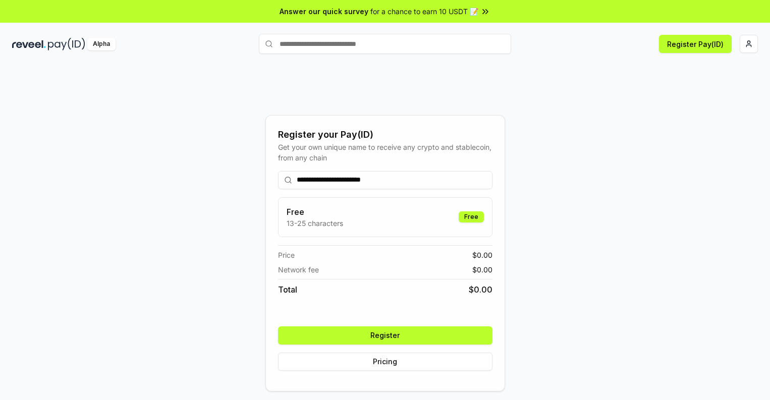  Describe the element at coordinates (288, 290) in the screenshot. I see `span: Total` at that location.